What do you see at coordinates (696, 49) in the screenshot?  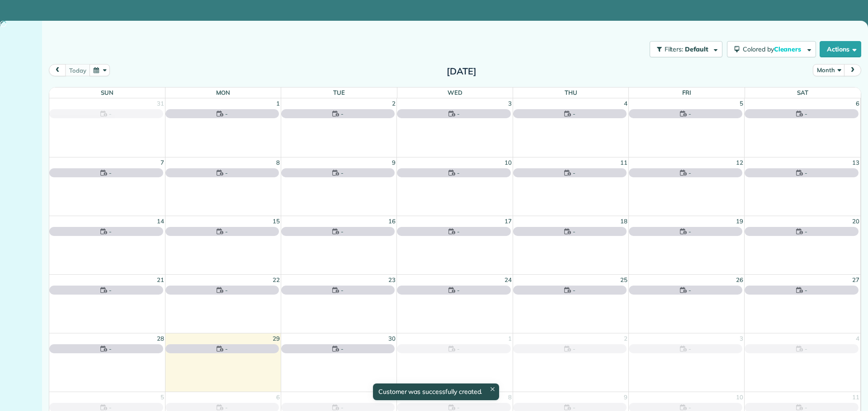 I see `span: Default` at bounding box center [696, 49].